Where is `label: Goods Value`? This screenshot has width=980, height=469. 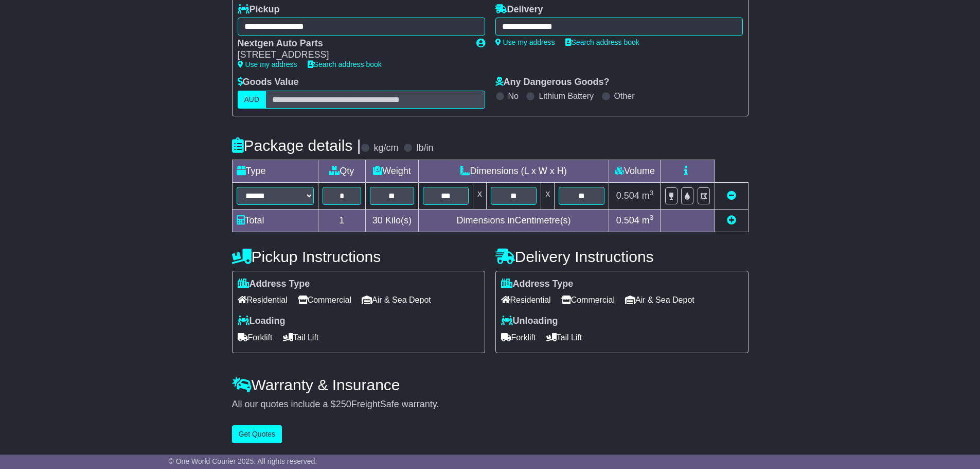
label: Goods Value is located at coordinates (268, 82).